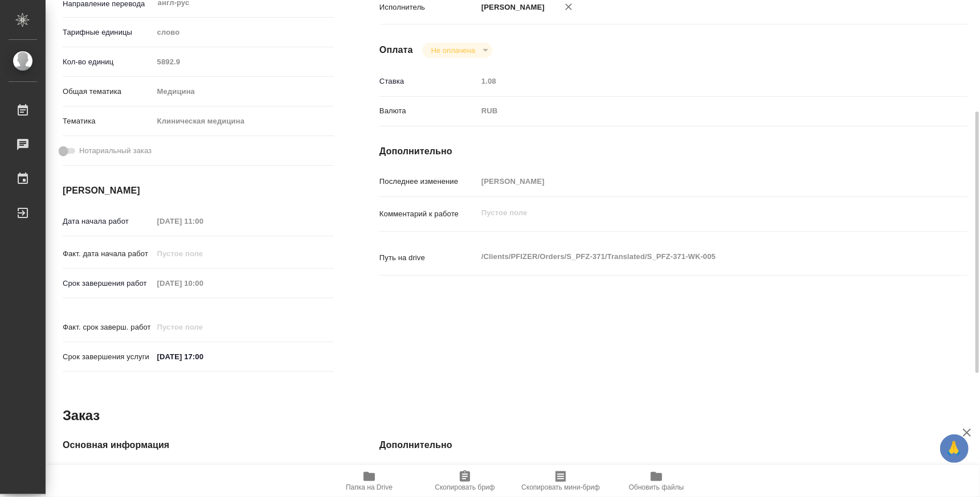 The image size is (980, 497). I want to click on p: Исполнитель, so click(428, 7).